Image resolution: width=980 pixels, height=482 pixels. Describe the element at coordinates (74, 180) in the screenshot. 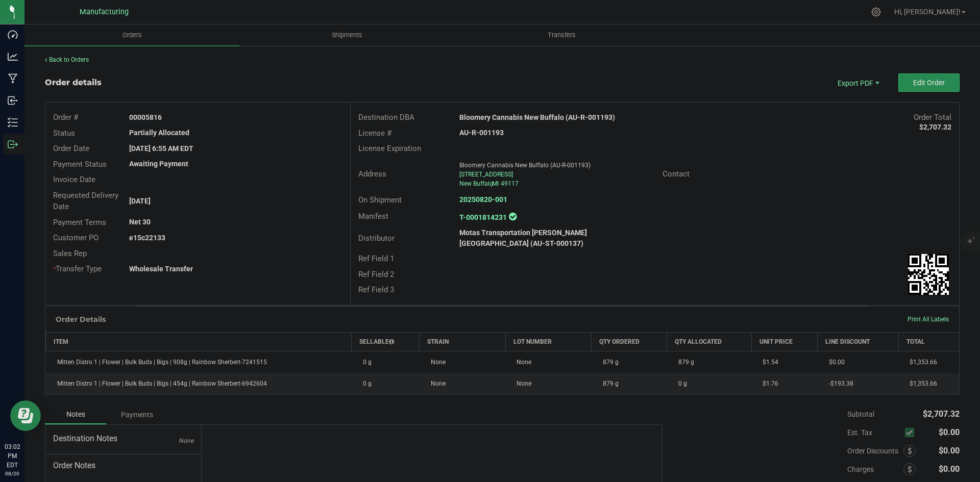

I see `span: Invoice Date` at that location.